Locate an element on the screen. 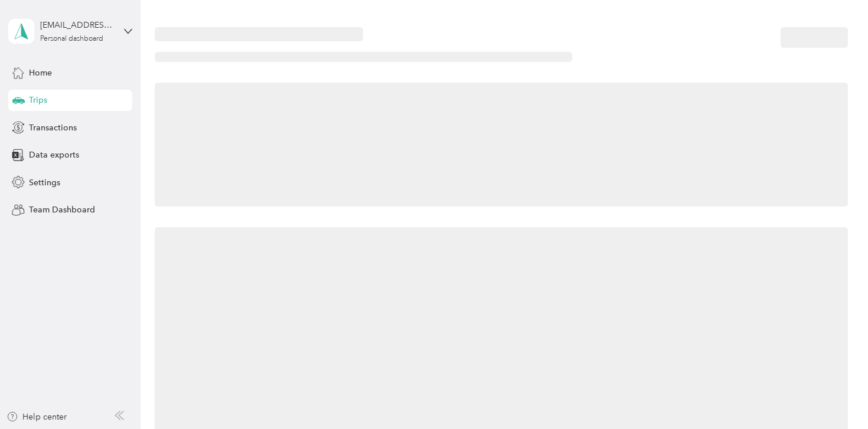 This screenshot has width=868, height=429. span: Data exports is located at coordinates (54, 155).